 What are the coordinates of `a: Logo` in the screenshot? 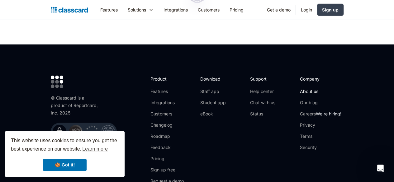 It's located at (69, 10).